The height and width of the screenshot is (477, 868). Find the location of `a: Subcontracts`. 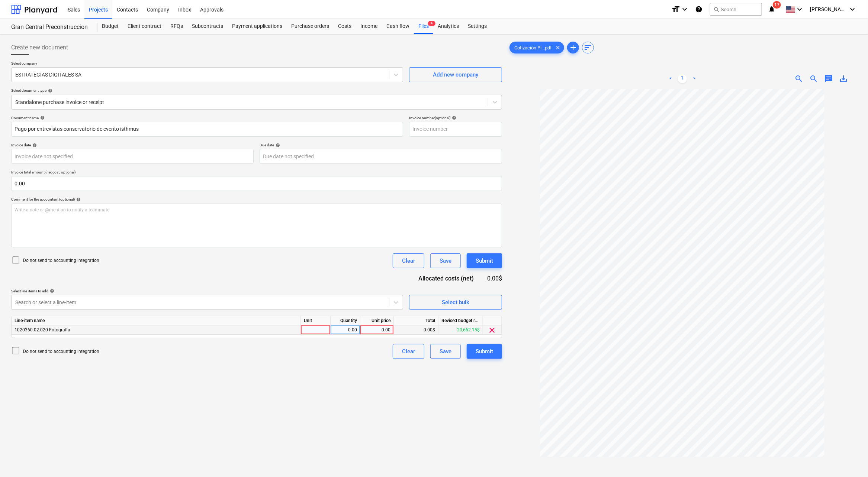

a: Subcontracts is located at coordinates (207, 26).